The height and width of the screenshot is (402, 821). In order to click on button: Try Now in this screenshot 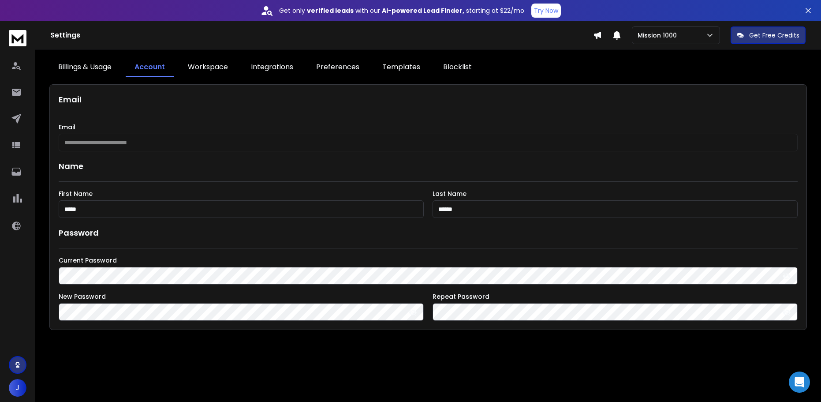, I will do `click(546, 11)`.